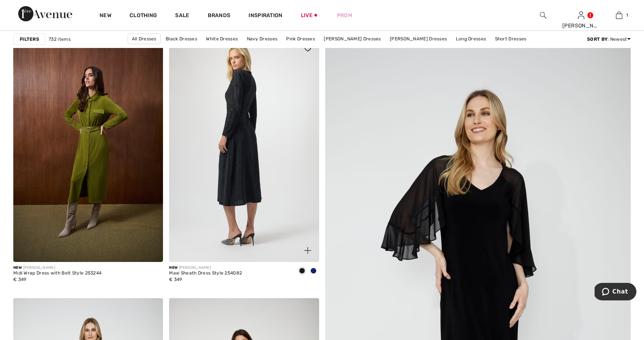 This screenshot has height=340, width=644. What do you see at coordinates (206, 273) in the screenshot?
I see `div: Maxi Sheath Dress Style 254082` at bounding box center [206, 273].